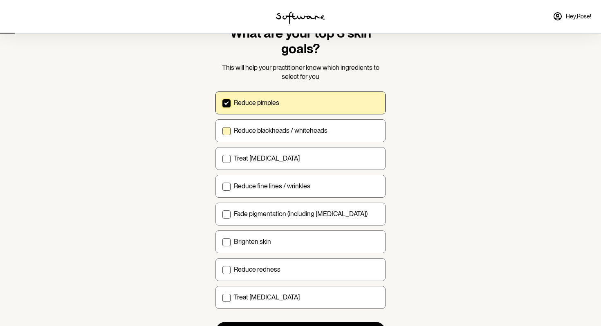  What do you see at coordinates (256, 103) in the screenshot?
I see `p: Reduce pimples` at bounding box center [256, 103].